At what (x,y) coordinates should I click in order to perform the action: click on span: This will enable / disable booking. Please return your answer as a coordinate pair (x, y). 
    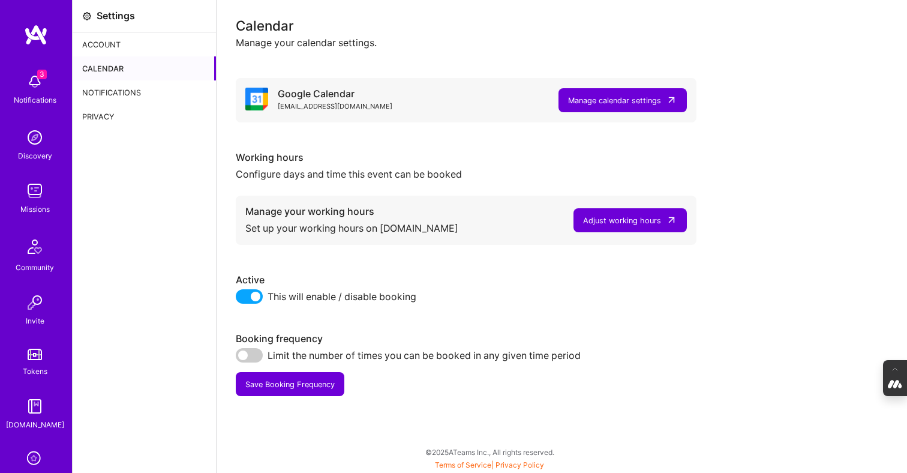
    Looking at the image, I should click on (342, 296).